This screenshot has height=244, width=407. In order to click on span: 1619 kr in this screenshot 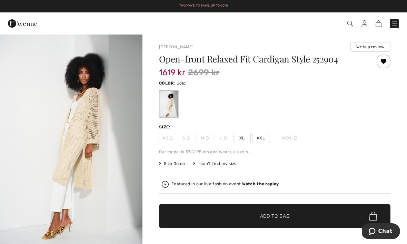, I will do `click(172, 69)`.